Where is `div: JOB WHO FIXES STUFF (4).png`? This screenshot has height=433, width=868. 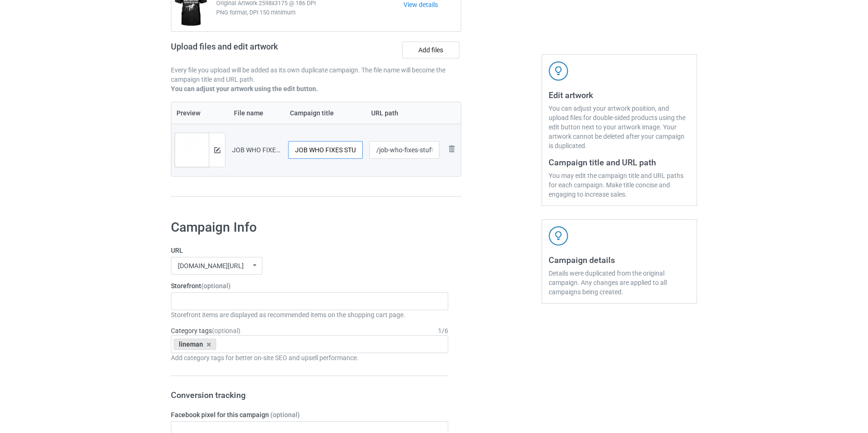
div: JOB WHO FIXES STUFF (4).png is located at coordinates (256, 150).